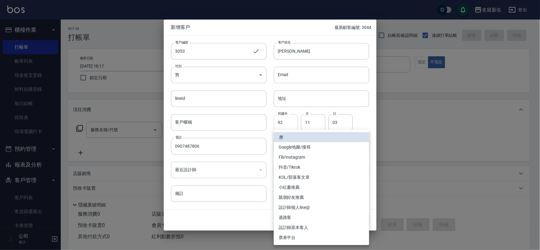 This screenshot has height=250, width=540. What do you see at coordinates (322, 197) in the screenshot?
I see `li: 親朋好友推薦` at bounding box center [322, 197].